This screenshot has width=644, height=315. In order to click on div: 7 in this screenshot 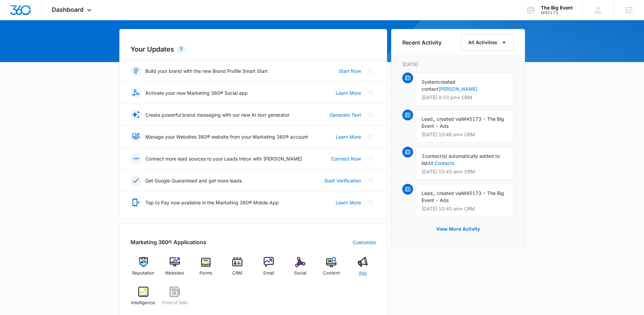, I will do `click(181, 50)`.